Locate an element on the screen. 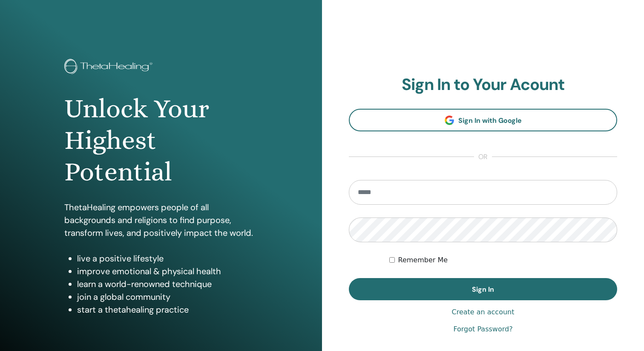 The width and height of the screenshot is (644, 351). li: start a thetahealing practice is located at coordinates (168, 310).